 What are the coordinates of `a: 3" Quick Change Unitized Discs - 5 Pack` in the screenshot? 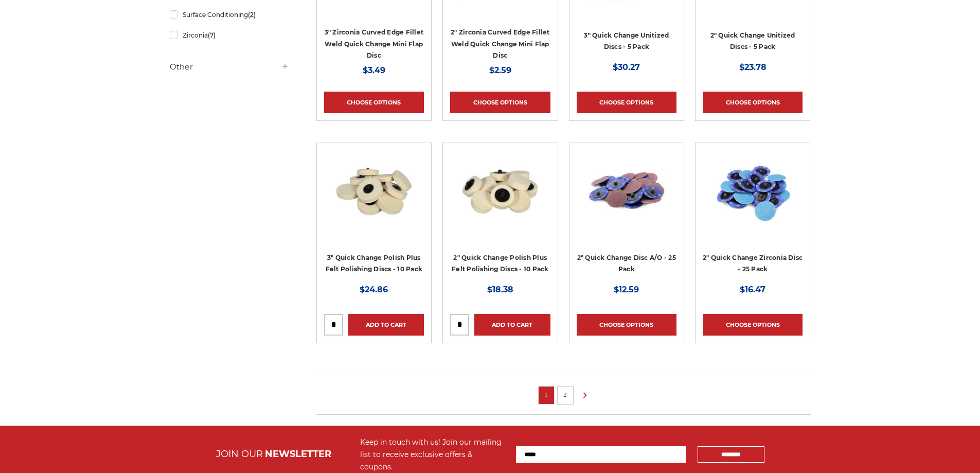 It's located at (626, 41).